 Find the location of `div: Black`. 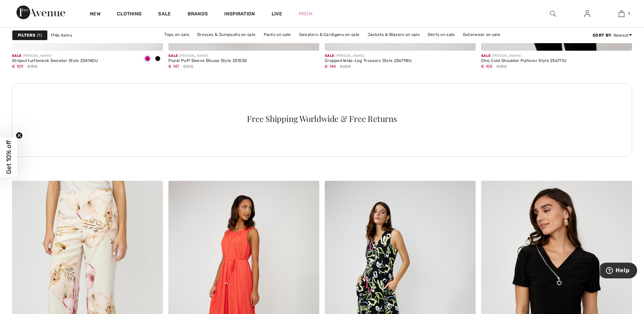

div: Black is located at coordinates (158, 59).